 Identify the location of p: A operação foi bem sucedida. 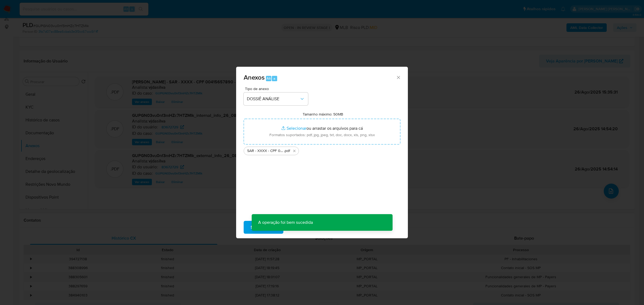
(286, 222).